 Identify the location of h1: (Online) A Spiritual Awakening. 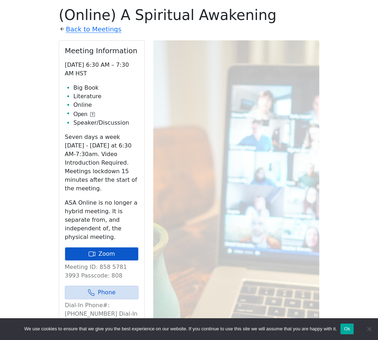
(189, 15).